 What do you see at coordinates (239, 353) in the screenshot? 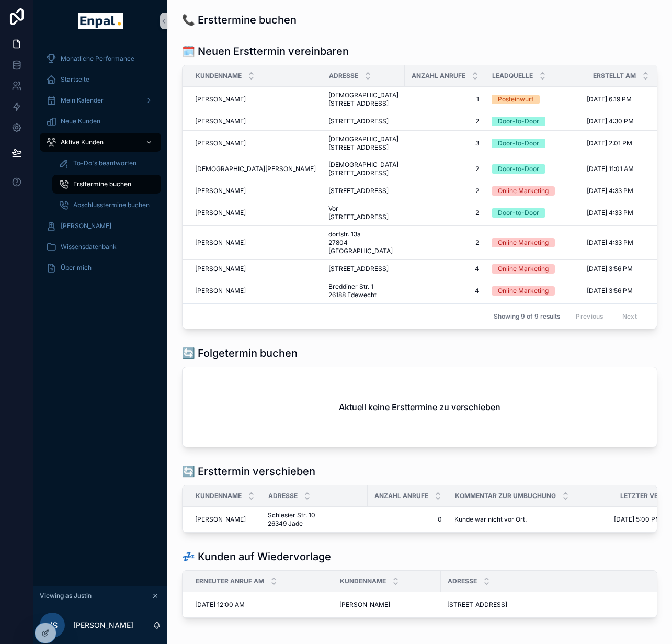
I see `h1: 🔄️ Folgetermin buchen` at bounding box center [239, 353].